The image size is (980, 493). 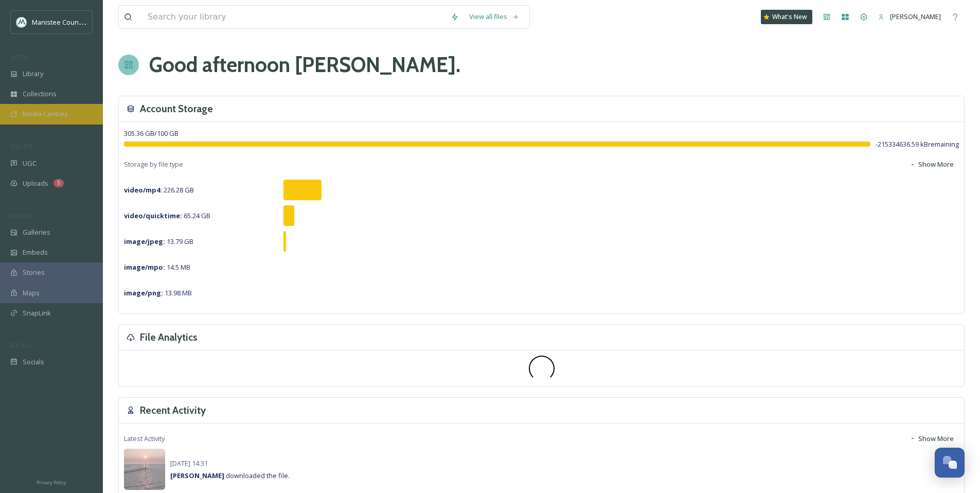 I want to click on a: Privacy Policy, so click(x=51, y=481).